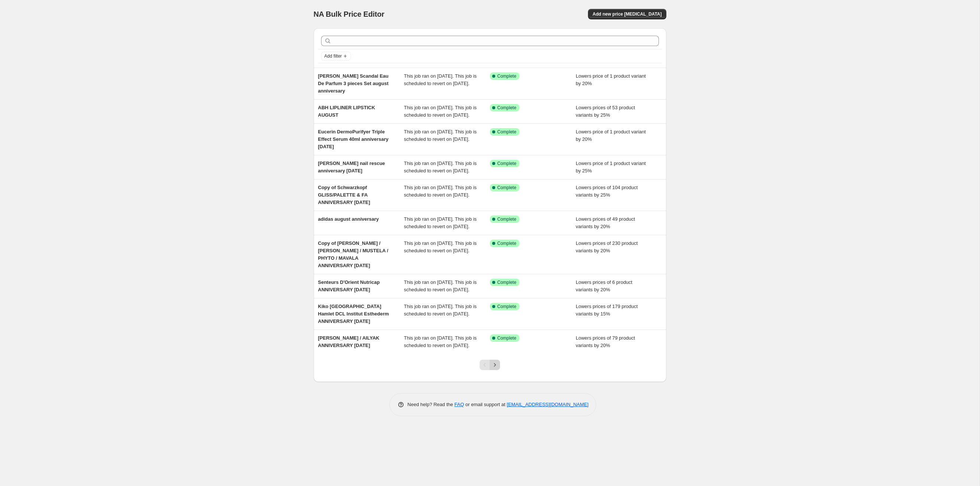  What do you see at coordinates (431, 404) in the screenshot?
I see `span: Need help? Read the` at bounding box center [431, 404].